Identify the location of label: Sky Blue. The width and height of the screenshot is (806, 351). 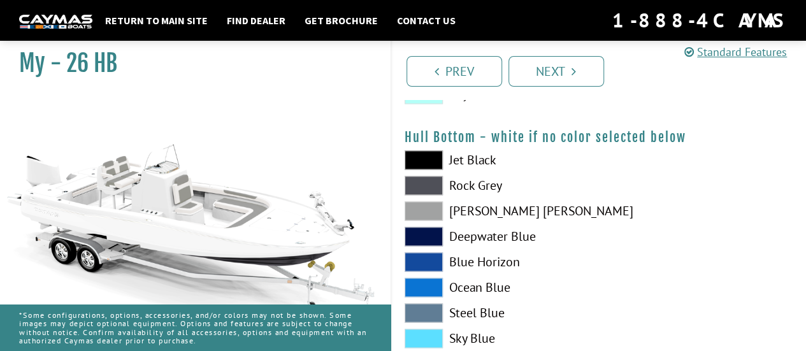
(495, 338).